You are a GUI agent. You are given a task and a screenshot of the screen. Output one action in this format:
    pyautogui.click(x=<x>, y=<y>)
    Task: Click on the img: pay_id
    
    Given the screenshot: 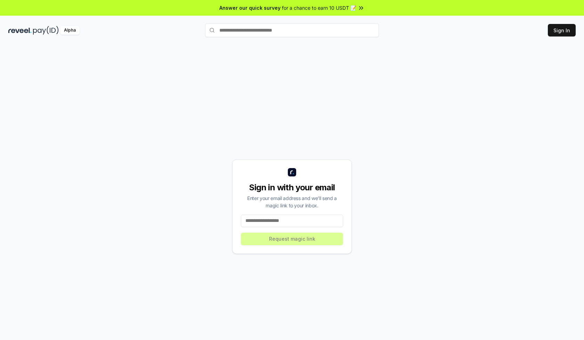 What is the action you would take?
    pyautogui.click(x=46, y=30)
    